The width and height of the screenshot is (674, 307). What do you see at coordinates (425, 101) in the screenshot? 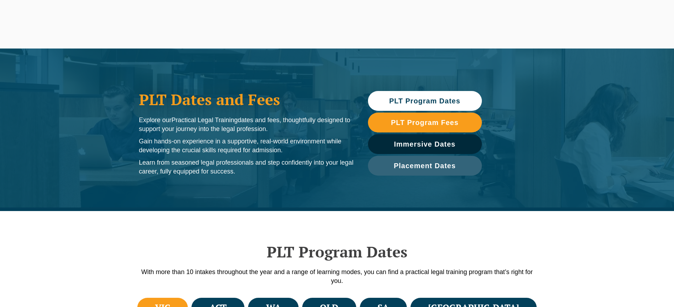
I see `a: PLT Program Dates` at bounding box center [425, 101].